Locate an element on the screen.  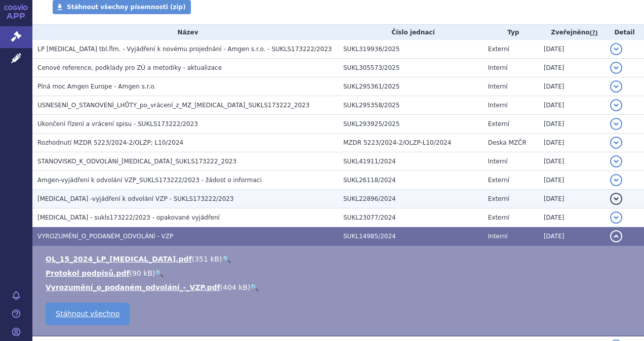
td: SUKL305573/2025 is located at coordinates (410, 68).